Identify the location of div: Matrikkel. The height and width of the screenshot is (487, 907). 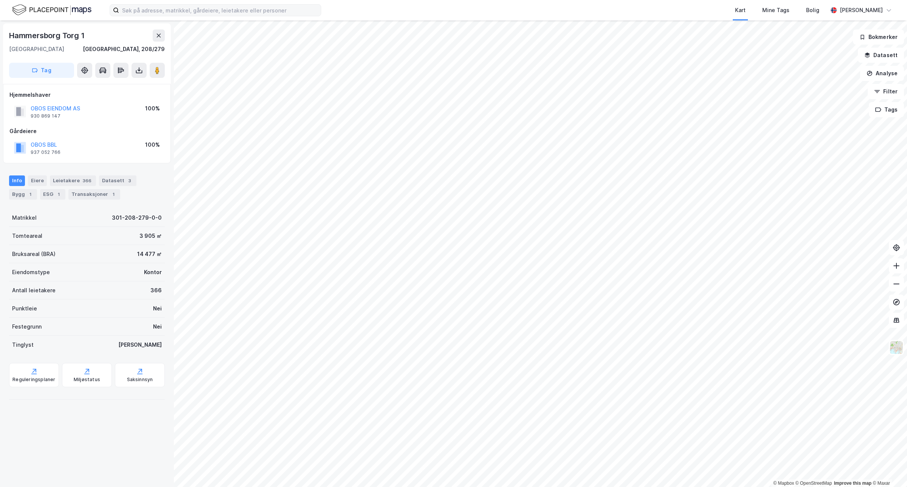
(24, 218).